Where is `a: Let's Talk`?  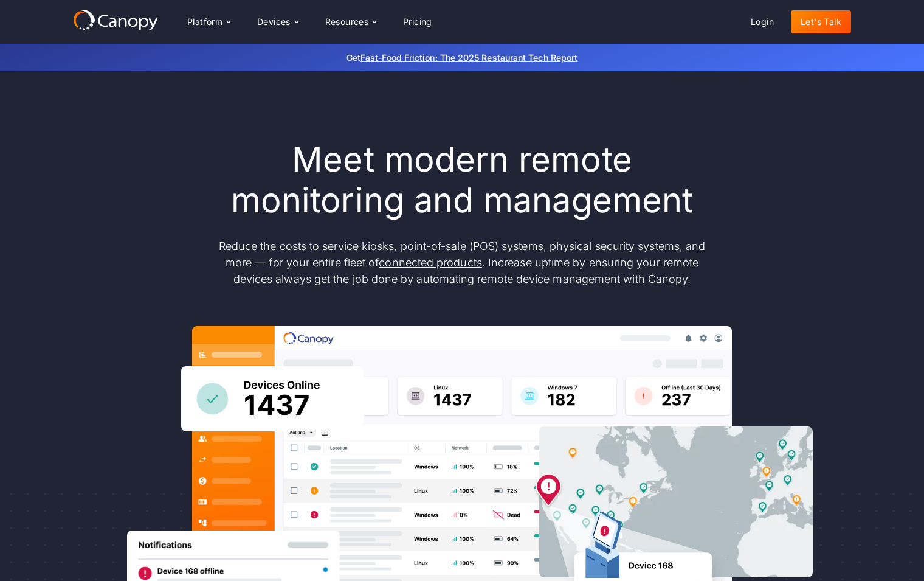
a: Let's Talk is located at coordinates (821, 22).